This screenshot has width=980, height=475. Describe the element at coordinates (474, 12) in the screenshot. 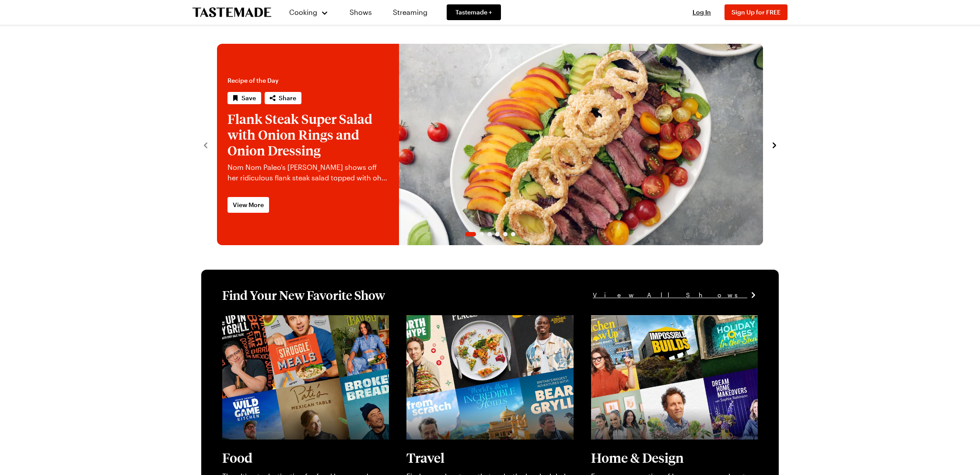

I see `a: Tastemade +` at that location.